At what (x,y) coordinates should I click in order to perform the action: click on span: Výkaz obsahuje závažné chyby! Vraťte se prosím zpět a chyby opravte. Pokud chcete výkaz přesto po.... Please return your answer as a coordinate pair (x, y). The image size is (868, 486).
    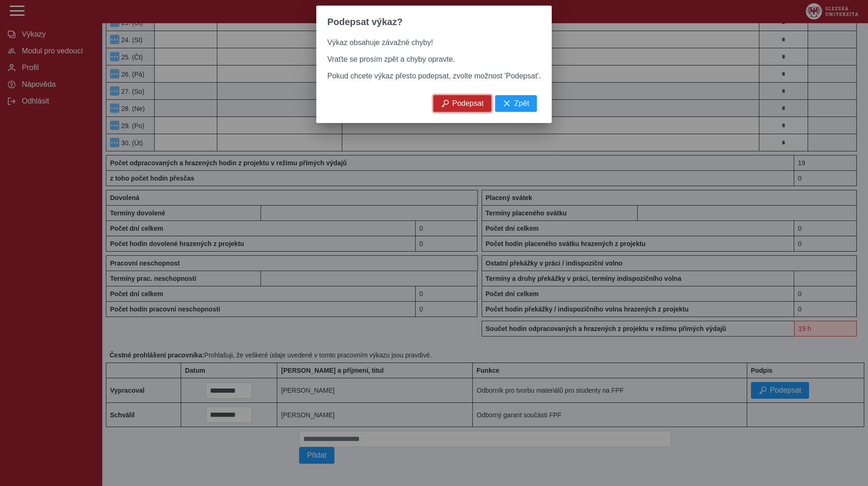
    Looking at the image, I should click on (434, 59).